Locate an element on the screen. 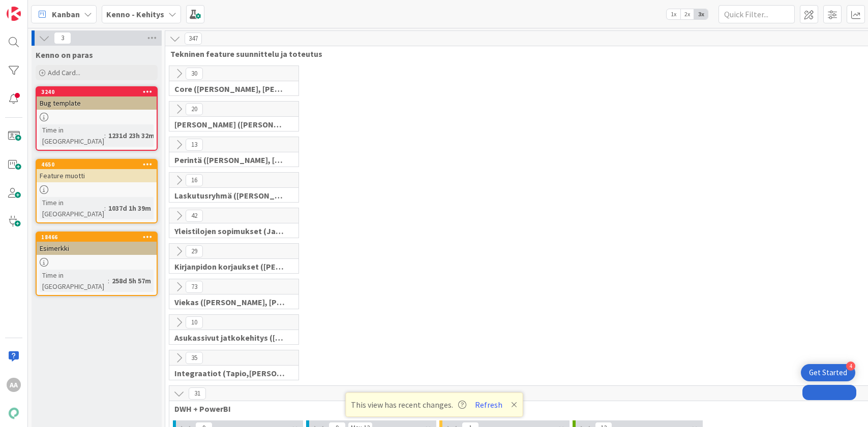 The image size is (868, 427). span: 42 is located at coordinates (194, 216).